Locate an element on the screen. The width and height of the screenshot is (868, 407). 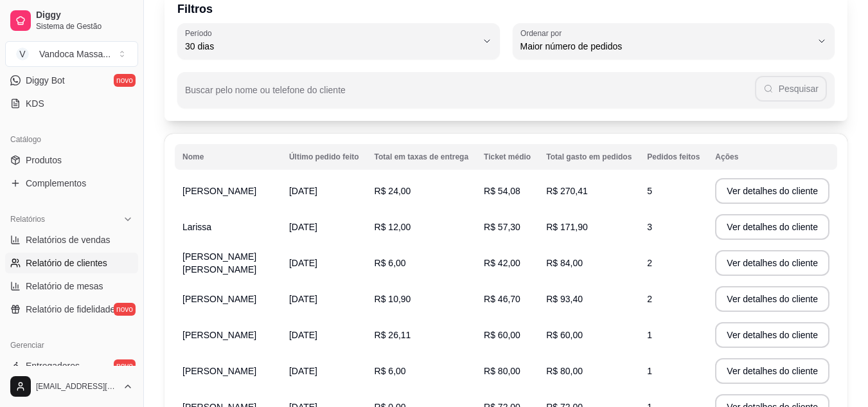
span: Relatório de mesas is located at coordinates (64, 286).